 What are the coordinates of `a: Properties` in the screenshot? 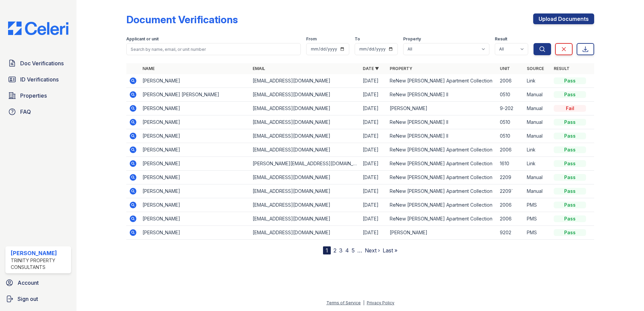 It's located at (38, 96).